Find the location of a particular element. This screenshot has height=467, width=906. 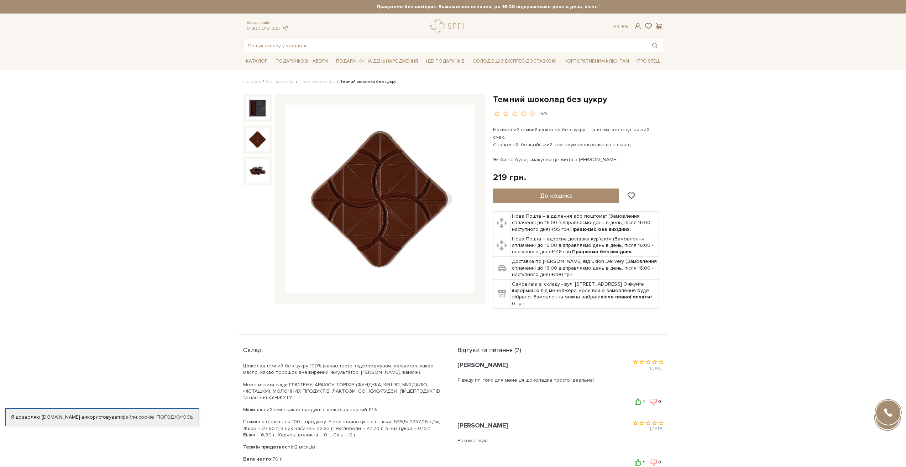

span: Каталог is located at coordinates (257, 61).